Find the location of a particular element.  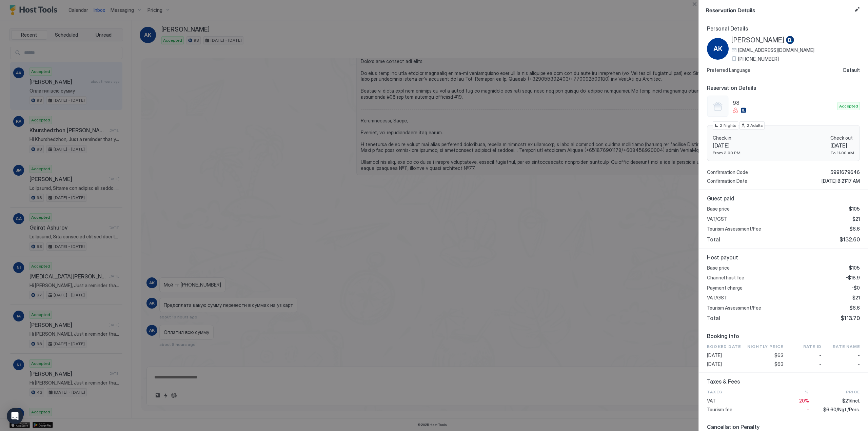

span: Check in is located at coordinates (726, 138).